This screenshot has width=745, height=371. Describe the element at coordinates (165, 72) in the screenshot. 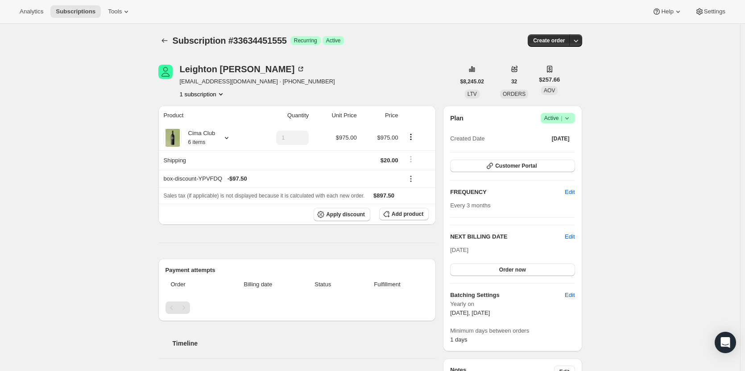

I see `span: Leighton Louie` at that location.